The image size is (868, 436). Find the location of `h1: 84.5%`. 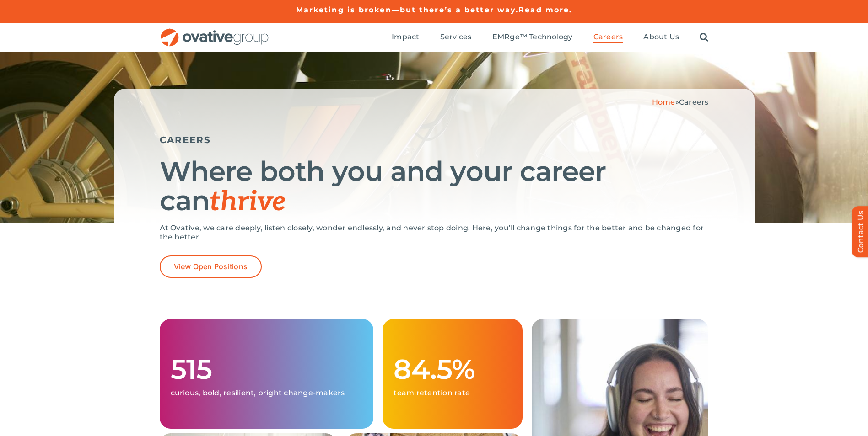

h1: 84.5% is located at coordinates (452, 370).